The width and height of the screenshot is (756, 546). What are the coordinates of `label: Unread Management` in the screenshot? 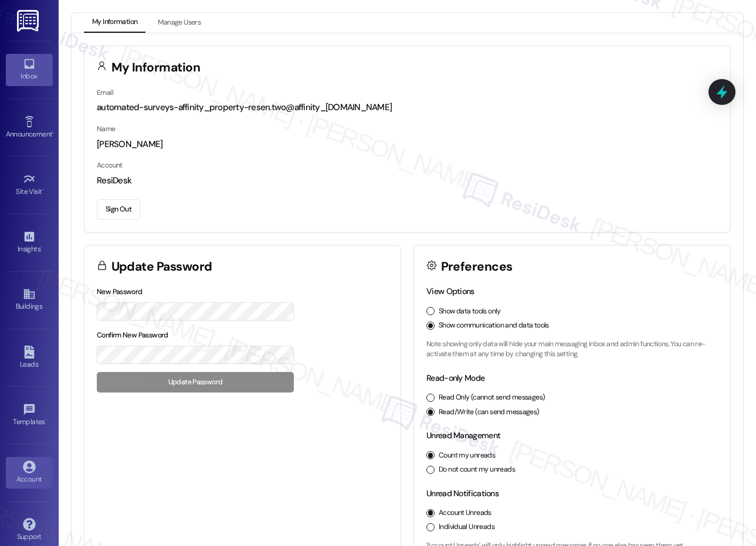 It's located at (463, 435).